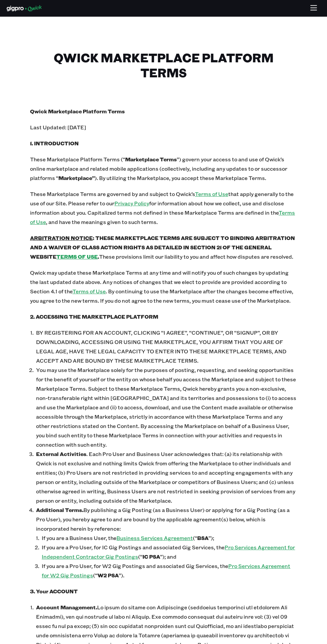 The width and height of the screenshot is (327, 644). What do you see at coordinates (169, 571) in the screenshot?
I see `p: If you are a Pro User, for W2 Gig Postings and associated Gig Services, the (“ ”).` at bounding box center [169, 571].